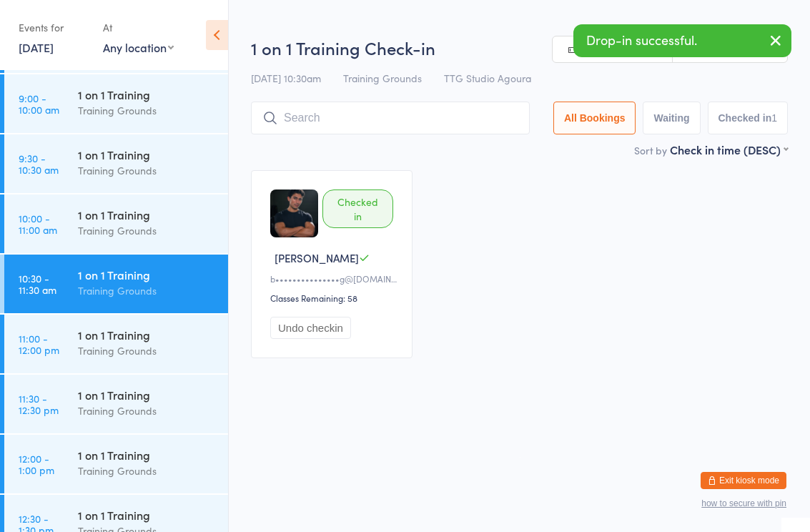 The height and width of the screenshot is (532, 810). What do you see at coordinates (310, 327) in the screenshot?
I see `button: Undo checkin` at bounding box center [310, 327].